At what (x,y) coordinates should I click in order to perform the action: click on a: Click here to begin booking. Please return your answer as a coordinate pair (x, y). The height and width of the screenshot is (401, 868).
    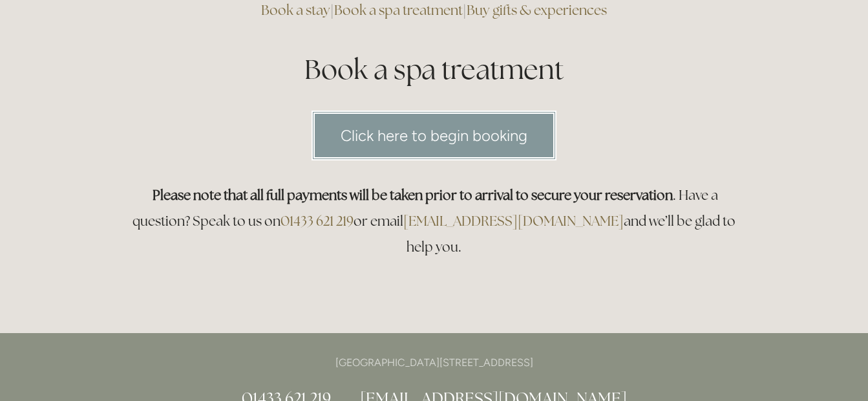
    Looking at the image, I should click on (433, 135).